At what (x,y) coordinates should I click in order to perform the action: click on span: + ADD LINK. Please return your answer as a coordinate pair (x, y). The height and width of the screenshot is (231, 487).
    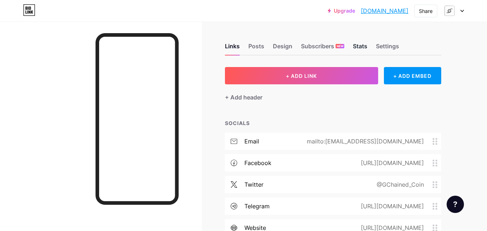
    Looking at the image, I should click on (301, 76).